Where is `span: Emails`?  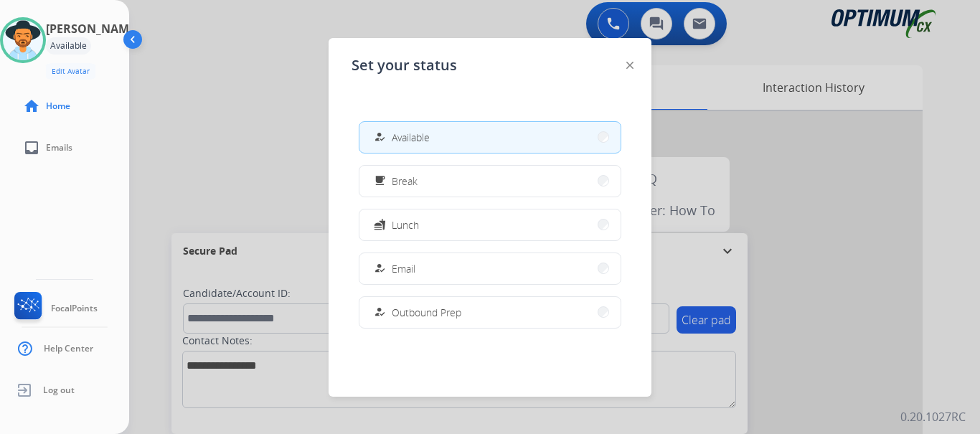
span: Emails is located at coordinates (59, 148).